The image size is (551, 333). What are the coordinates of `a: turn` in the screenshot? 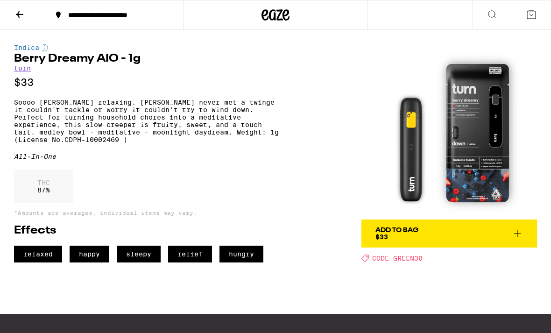 It's located at (22, 68).